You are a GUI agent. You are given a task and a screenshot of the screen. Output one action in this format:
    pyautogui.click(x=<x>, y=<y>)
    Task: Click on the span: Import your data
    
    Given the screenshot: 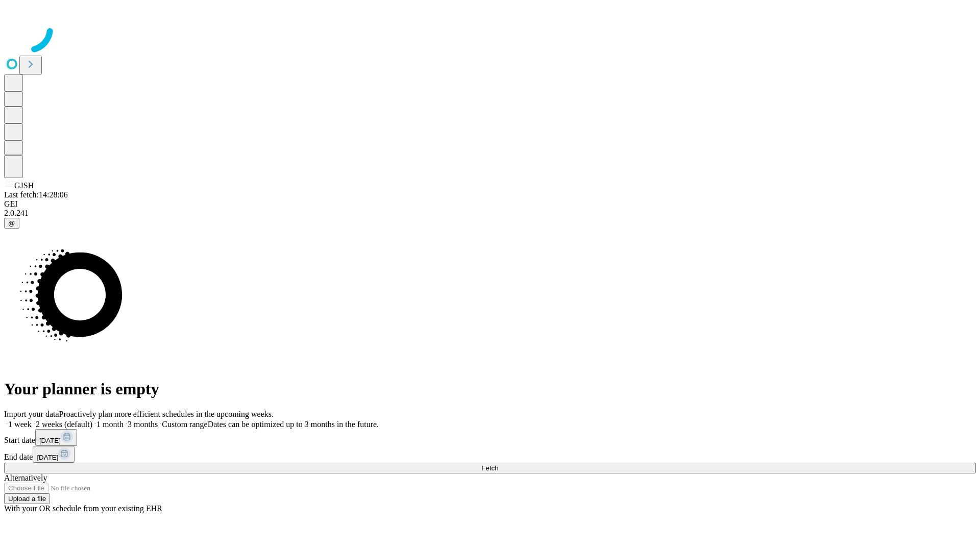 What is the action you would take?
    pyautogui.click(x=32, y=414)
    